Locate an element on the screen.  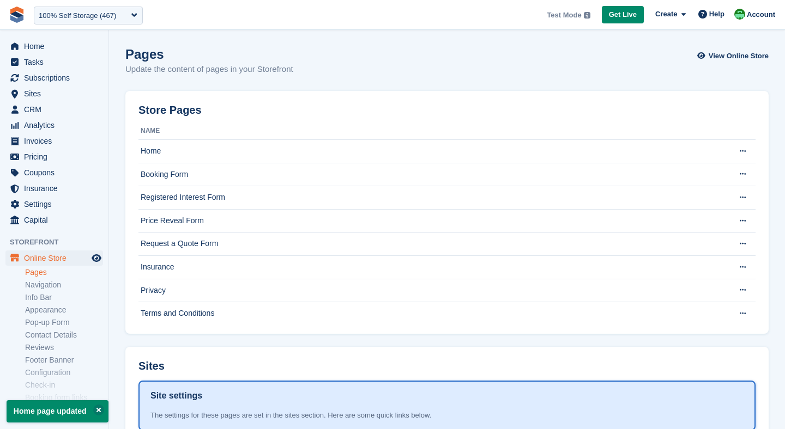
a: Contact Details is located at coordinates (64, 335).